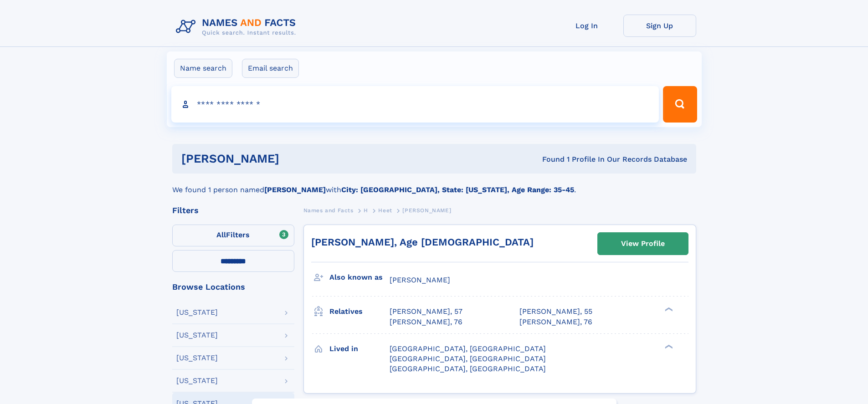  I want to click on input: search input, so click(415, 104).